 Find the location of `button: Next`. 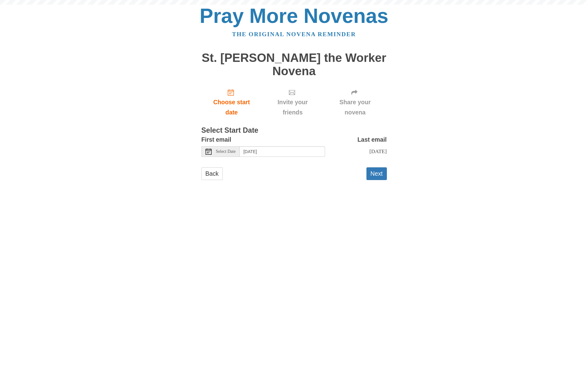

button: Next is located at coordinates (376, 173).